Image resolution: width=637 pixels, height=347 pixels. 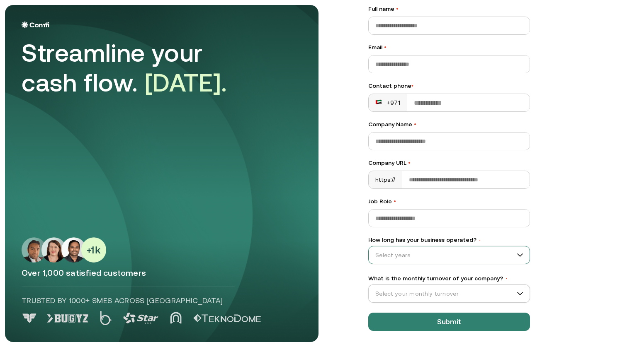 What do you see at coordinates (138, 68) in the screenshot?
I see `div: Streamline your cash flow.` at bounding box center [138, 68].